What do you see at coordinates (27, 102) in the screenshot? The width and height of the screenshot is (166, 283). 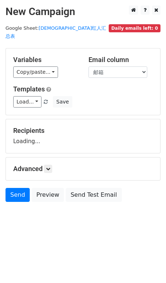 I see `a: Load...` at bounding box center [27, 102].